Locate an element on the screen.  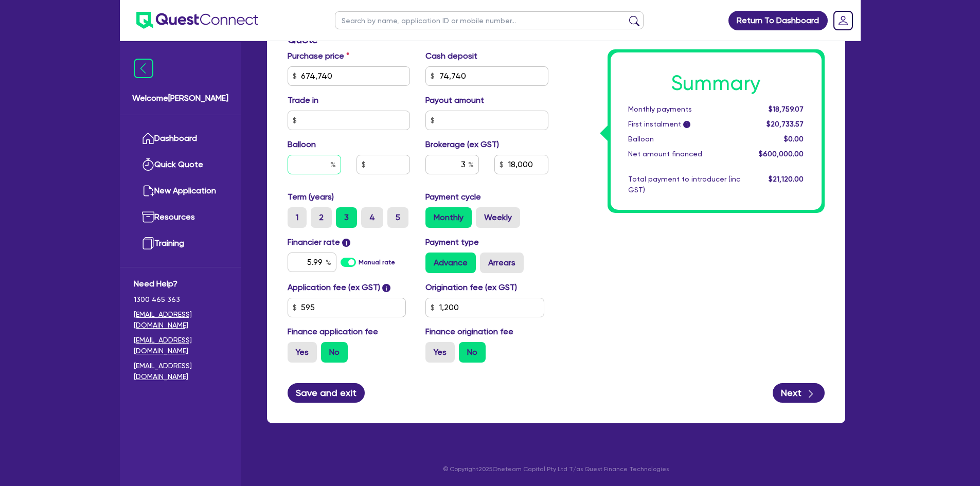
label: Term (years) is located at coordinates (310, 197).